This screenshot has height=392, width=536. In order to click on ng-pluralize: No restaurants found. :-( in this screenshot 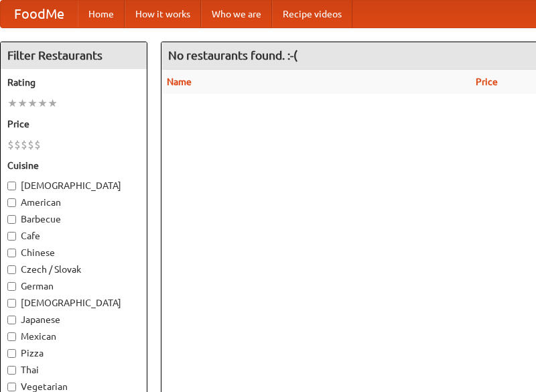, I will do `click(232, 55)`.